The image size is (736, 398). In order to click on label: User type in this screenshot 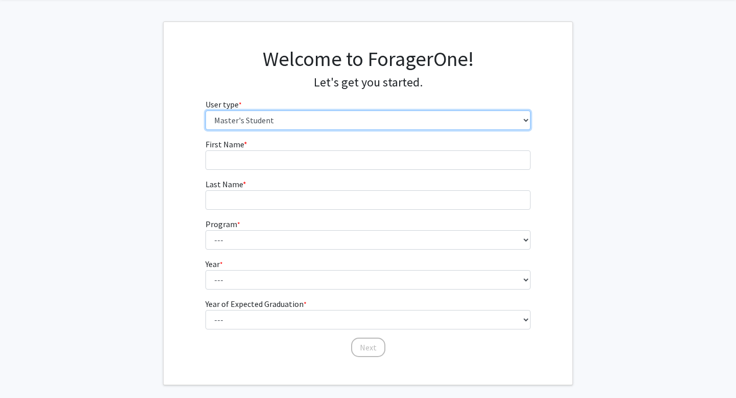, I will do `click(223, 104)`.